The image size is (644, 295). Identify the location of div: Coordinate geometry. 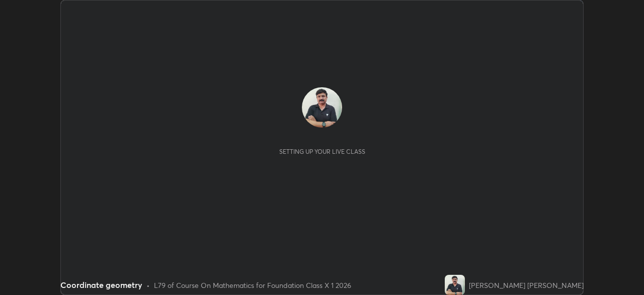
(101, 285).